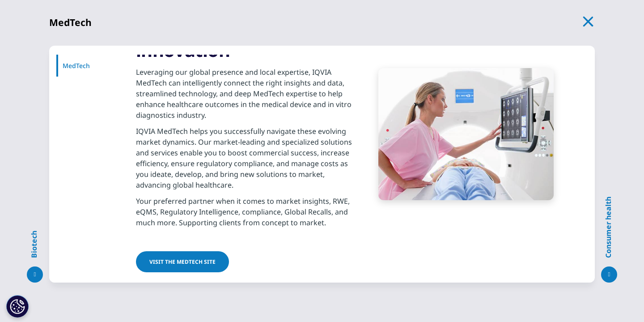 This screenshot has width=644, height=322. What do you see at coordinates (183, 261) in the screenshot?
I see `a: Visit the MedTech site` at bounding box center [183, 261].